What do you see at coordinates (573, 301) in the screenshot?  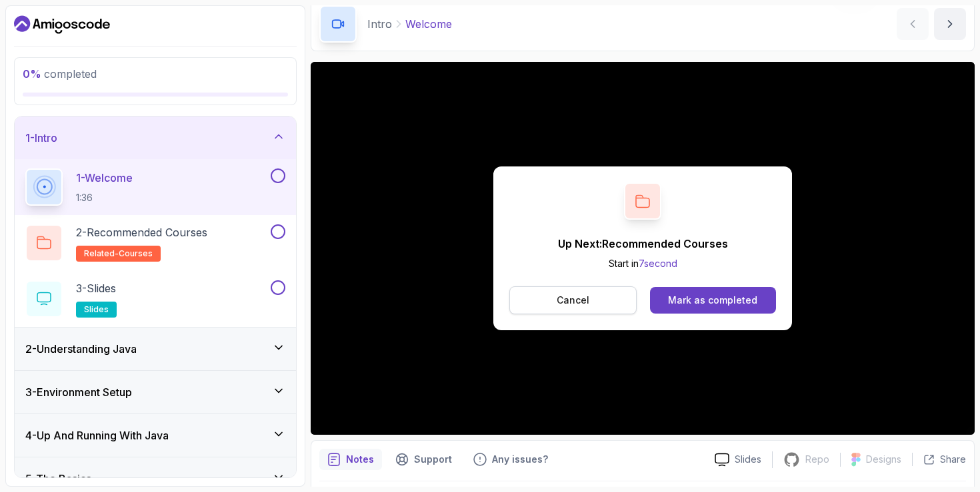 I see `p: Cancel` at bounding box center [573, 301].